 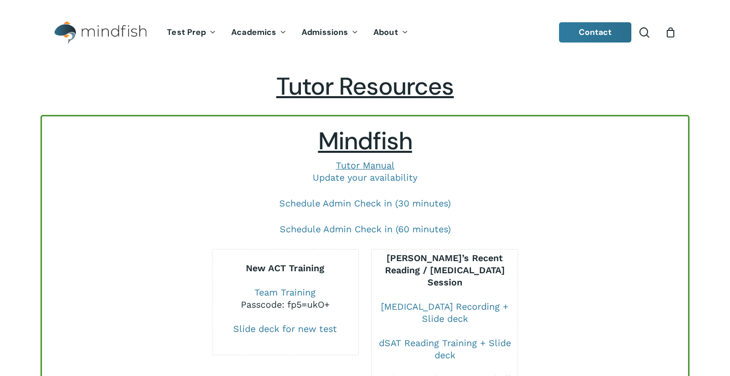 I want to click on a: Test Prep, so click(x=191, y=32).